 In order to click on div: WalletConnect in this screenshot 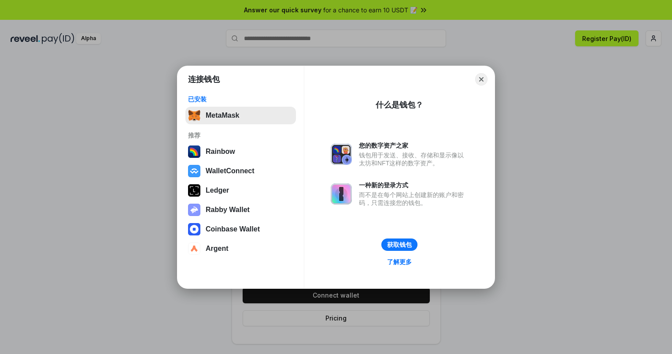, I will do `click(230, 171)`.